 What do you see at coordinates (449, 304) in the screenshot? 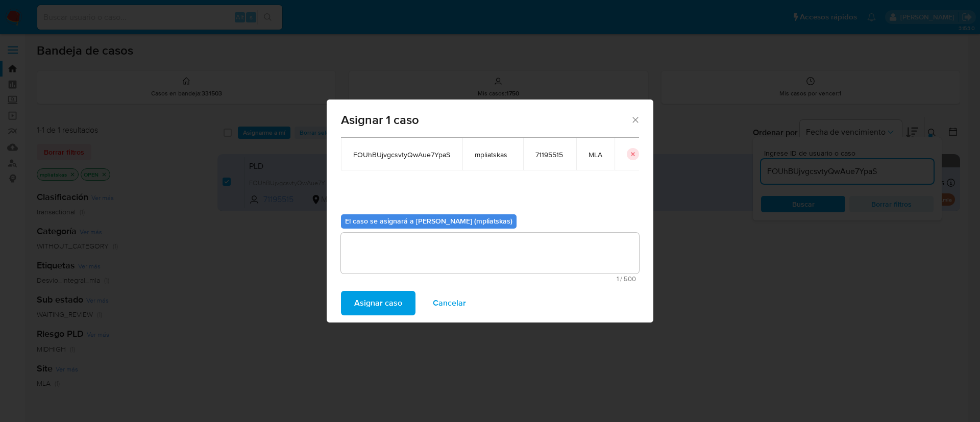
I see `span: Cancelar` at bounding box center [449, 304].